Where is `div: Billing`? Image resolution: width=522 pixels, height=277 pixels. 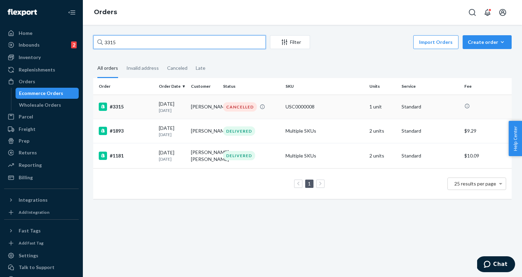
div: Billing is located at coordinates (26, 177).